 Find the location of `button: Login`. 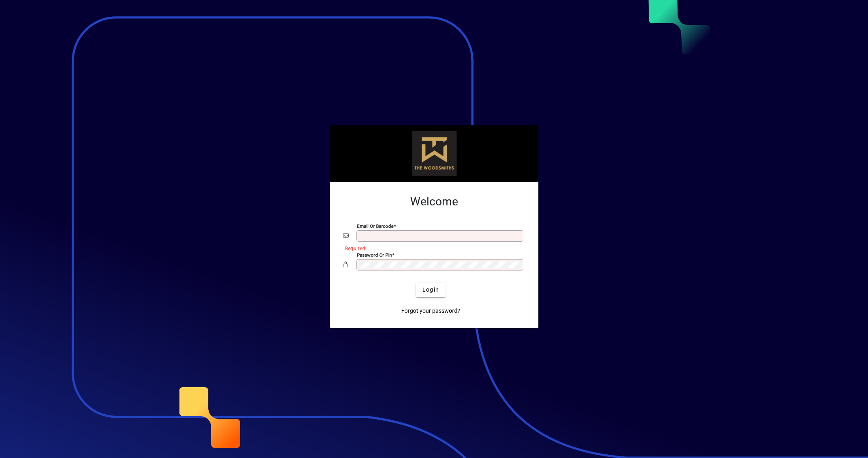

button: Login is located at coordinates (431, 290).